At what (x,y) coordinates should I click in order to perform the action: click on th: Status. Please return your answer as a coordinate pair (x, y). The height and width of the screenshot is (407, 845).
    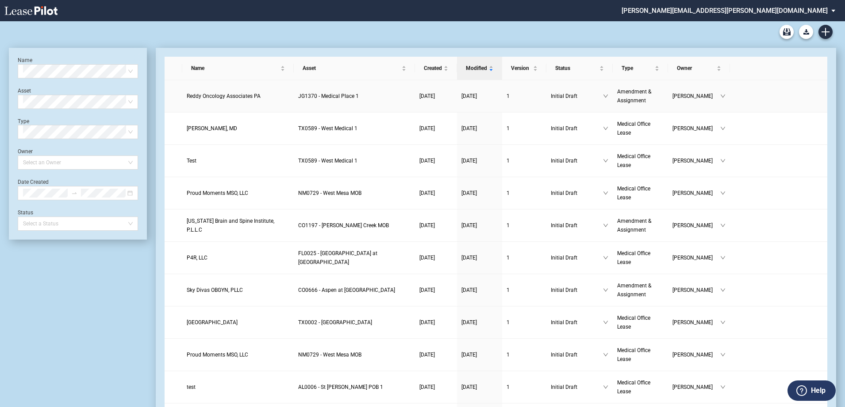
    Looking at the image, I should click on (579, 68).